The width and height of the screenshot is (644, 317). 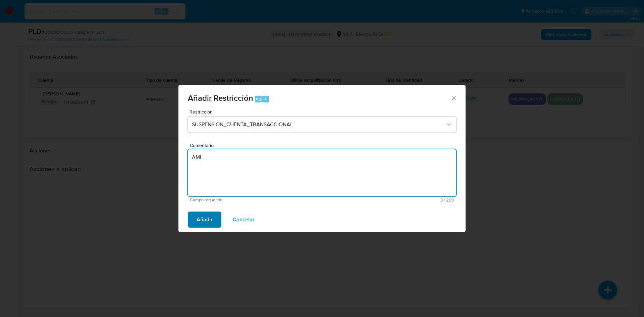 I want to click on textarea: AML, so click(x=322, y=173).